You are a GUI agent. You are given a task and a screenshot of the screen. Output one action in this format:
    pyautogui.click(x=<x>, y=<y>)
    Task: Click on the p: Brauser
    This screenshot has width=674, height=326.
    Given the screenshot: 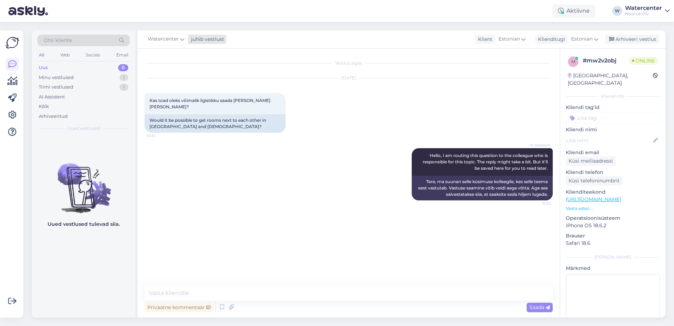 What is the action you would take?
    pyautogui.click(x=612, y=235)
    